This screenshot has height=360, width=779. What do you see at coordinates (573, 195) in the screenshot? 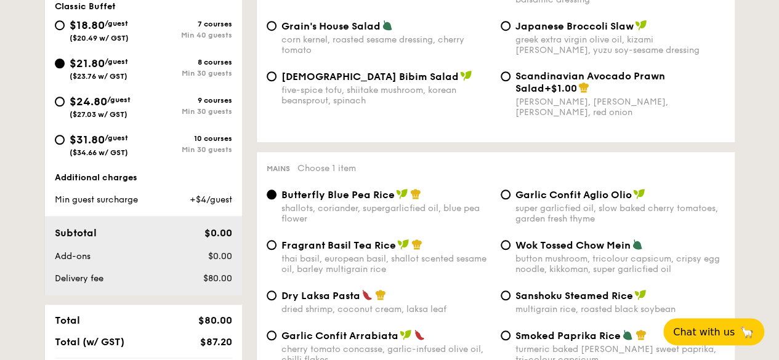
I see `span: Garlic Confit Aglio Olio` at bounding box center [573, 195].